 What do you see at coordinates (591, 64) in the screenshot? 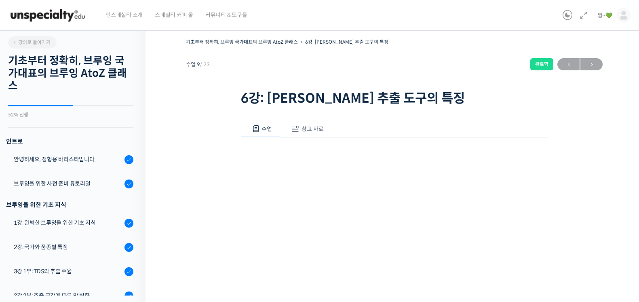
I see `a: 다음→` at bounding box center [591, 64].